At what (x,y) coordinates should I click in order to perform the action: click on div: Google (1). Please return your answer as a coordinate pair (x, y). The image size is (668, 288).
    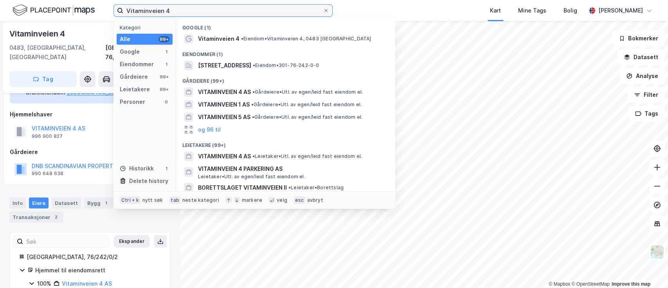
    Looking at the image, I should click on (286, 25).